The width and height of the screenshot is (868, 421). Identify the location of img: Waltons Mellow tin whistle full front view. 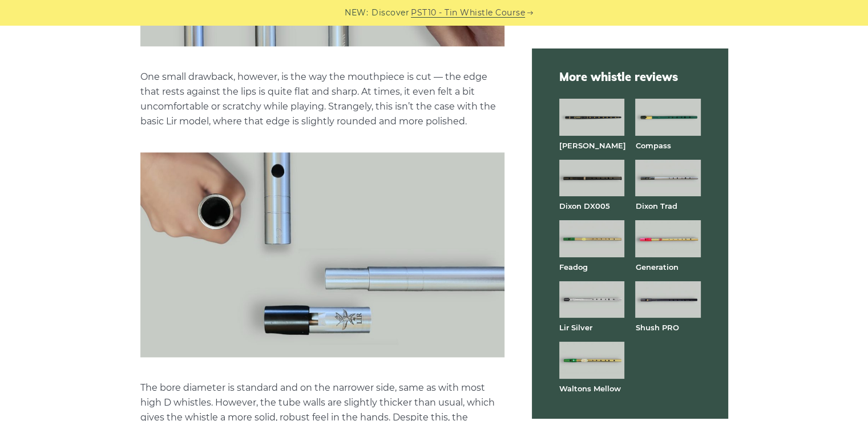
(592, 360).